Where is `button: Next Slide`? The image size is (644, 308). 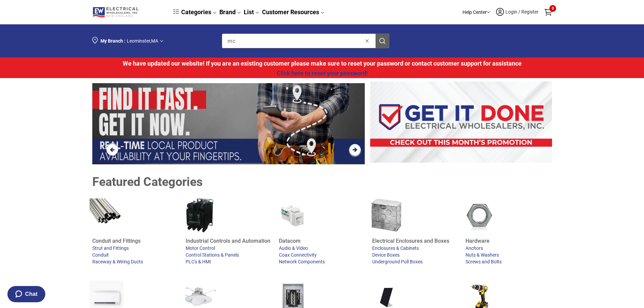
button: Next Slide is located at coordinates (355, 150).